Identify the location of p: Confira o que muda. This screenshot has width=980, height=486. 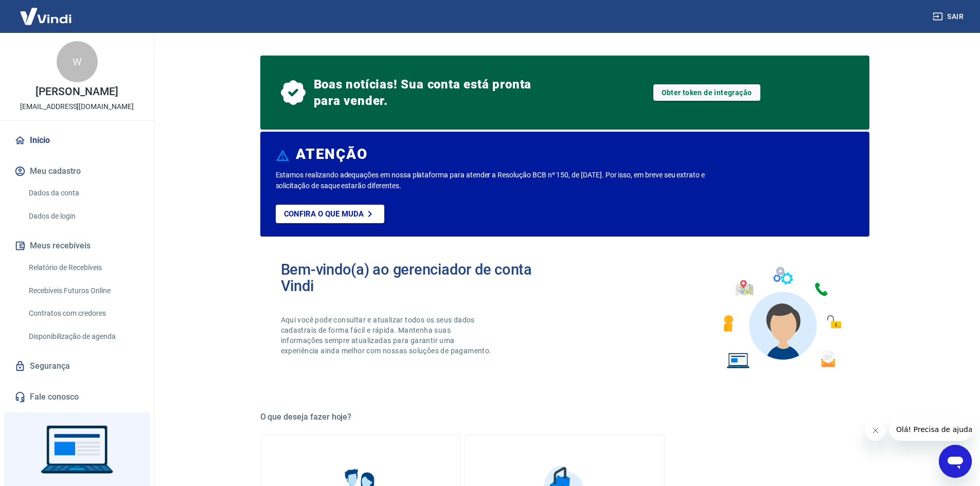
(324, 214).